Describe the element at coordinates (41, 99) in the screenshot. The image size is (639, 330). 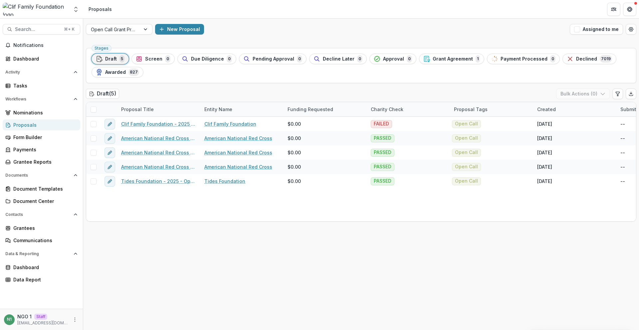
I see `button: Open Workflows` at that location.